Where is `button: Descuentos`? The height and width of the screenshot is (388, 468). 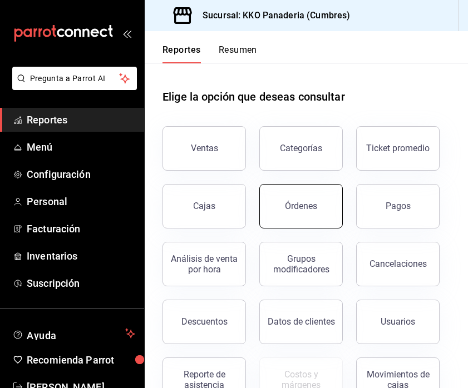
button: Descuentos is located at coordinates (204, 322).